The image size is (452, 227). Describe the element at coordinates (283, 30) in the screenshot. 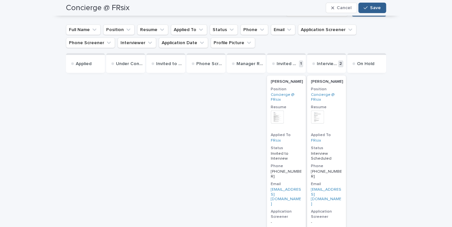

I see `button: Email` at that location.